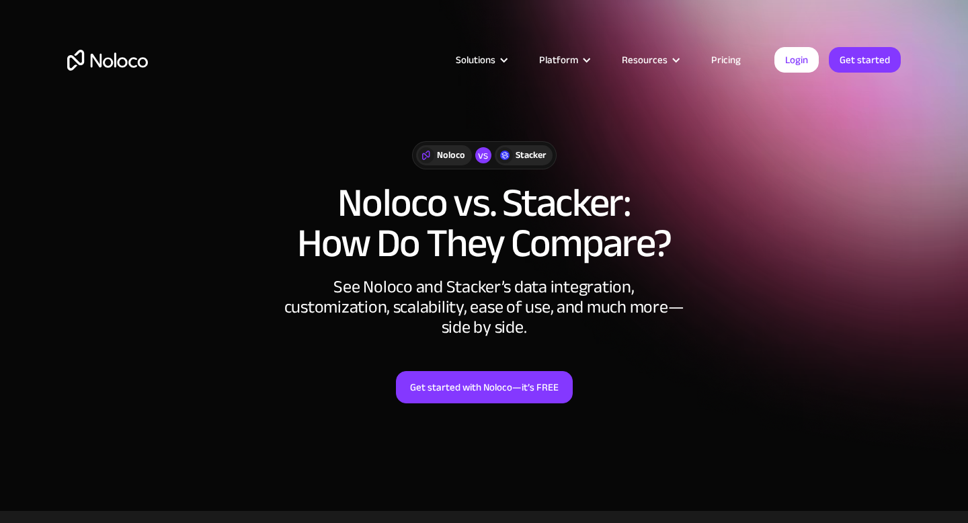  What do you see at coordinates (108, 60) in the screenshot?
I see `a: home` at bounding box center [108, 60].